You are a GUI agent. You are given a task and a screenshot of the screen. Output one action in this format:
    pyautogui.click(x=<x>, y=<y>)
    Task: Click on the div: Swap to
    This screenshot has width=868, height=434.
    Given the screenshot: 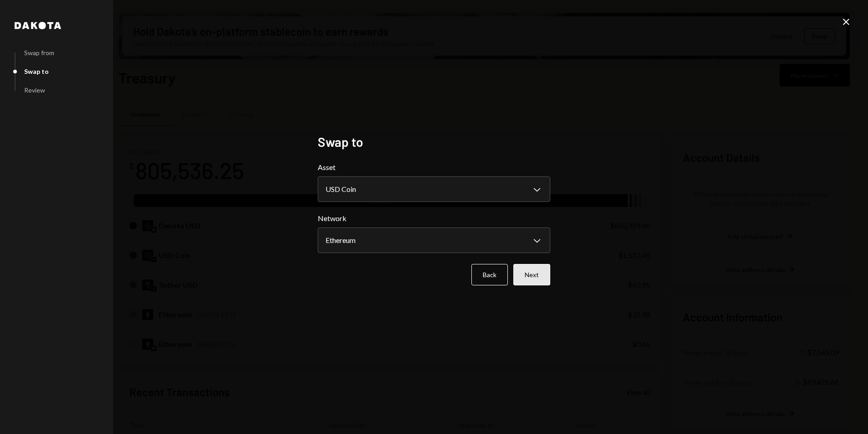 What is the action you would take?
    pyautogui.click(x=37, y=71)
    